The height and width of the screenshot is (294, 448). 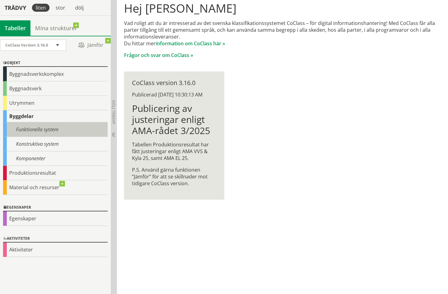 What do you see at coordinates (114, 112) in the screenshot?
I see `span: Dölj trädvy` at bounding box center [114, 112].